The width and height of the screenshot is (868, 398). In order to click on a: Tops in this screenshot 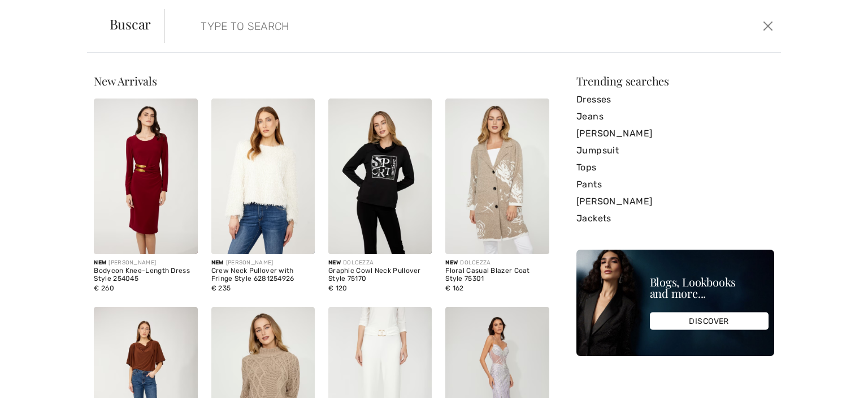, I will do `click(675, 168)`.